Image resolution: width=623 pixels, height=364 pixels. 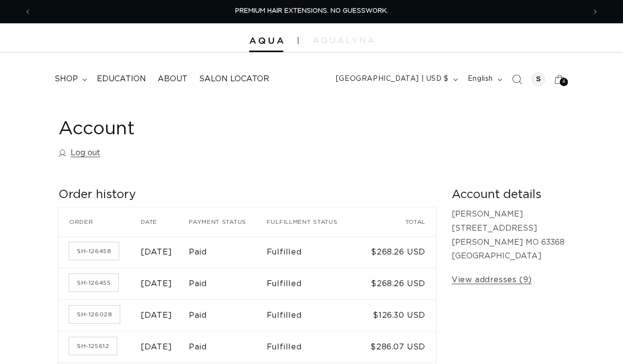 I want to click on td: $126.30 USD, so click(x=398, y=315).